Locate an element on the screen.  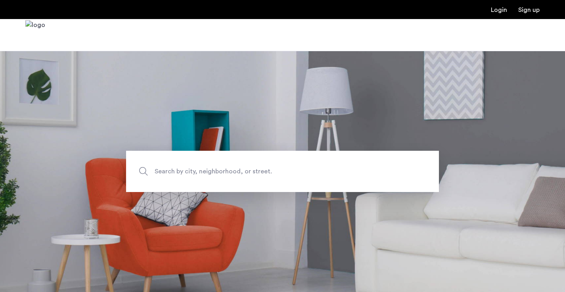
input: Apartment Search is located at coordinates (282, 171).